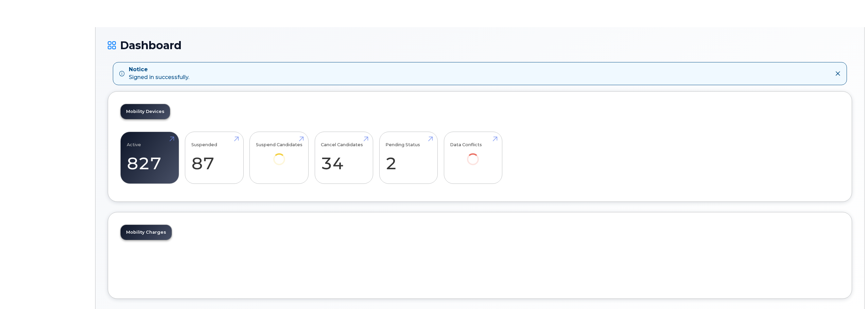 The width and height of the screenshot is (868, 309). I want to click on a: Mobility Charges, so click(146, 232).